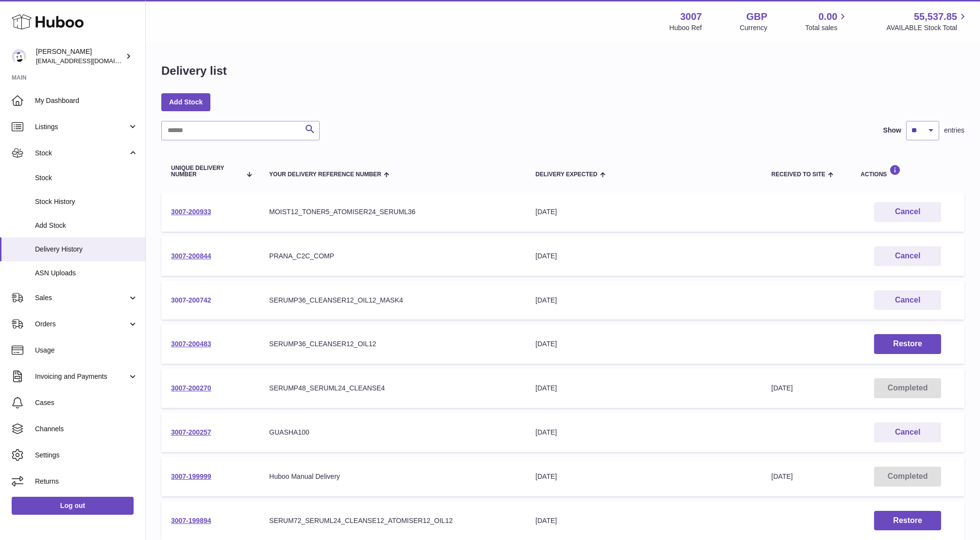 The image size is (980, 540). Describe the element at coordinates (72, 505) in the screenshot. I see `a: Log out` at that location.